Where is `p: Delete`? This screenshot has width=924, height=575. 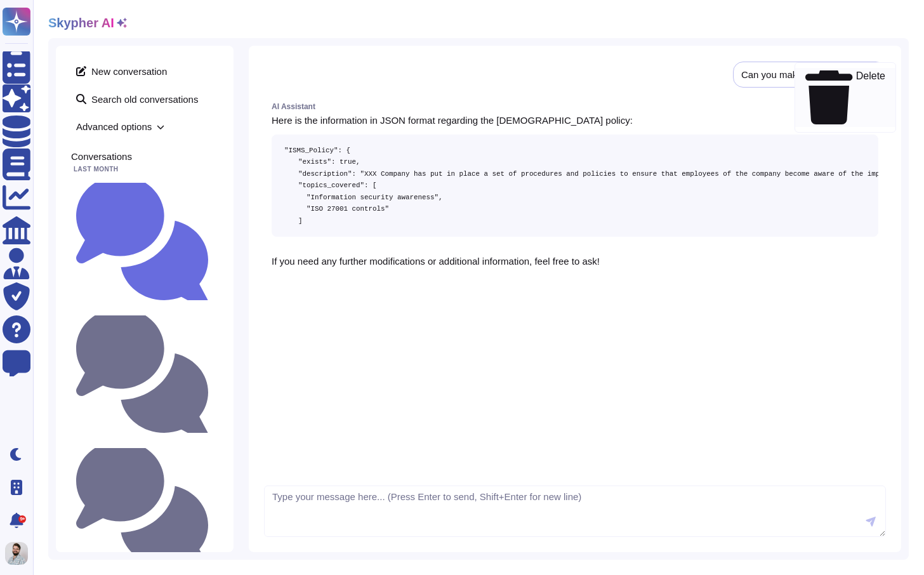
p: Delete is located at coordinates (871, 98).